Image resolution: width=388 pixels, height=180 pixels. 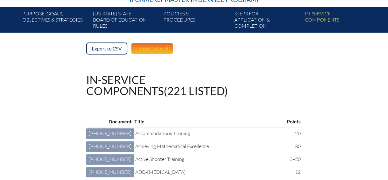 I want to click on a: Export to Excel, so click(x=152, y=48).